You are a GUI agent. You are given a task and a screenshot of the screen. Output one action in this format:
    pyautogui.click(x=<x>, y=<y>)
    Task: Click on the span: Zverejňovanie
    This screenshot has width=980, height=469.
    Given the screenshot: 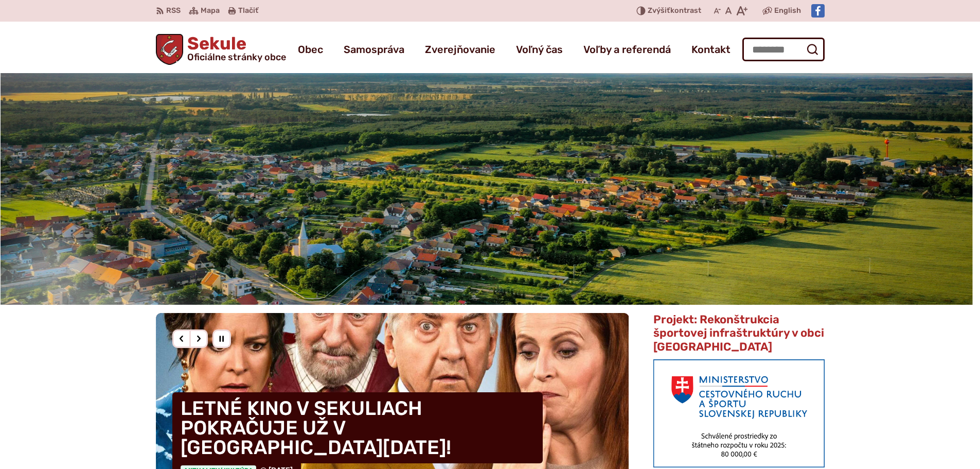 What is the action you would take?
    pyautogui.click(x=460, y=49)
    